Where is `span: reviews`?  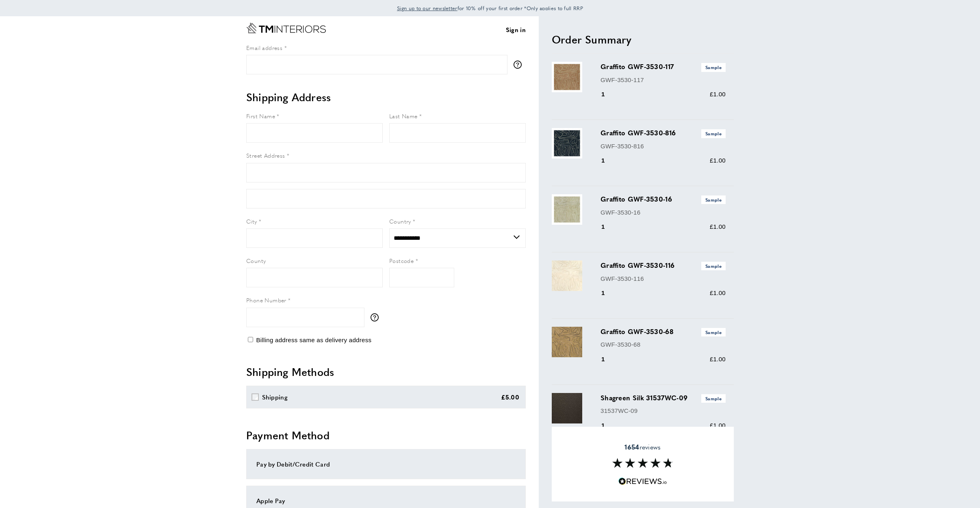
span: reviews is located at coordinates (643, 447).